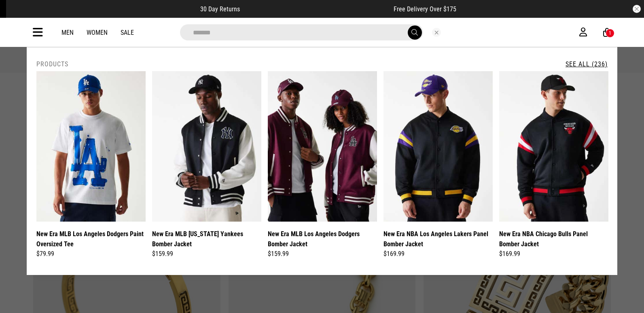 The image size is (644, 313). I want to click on a: 1, so click(607, 32).